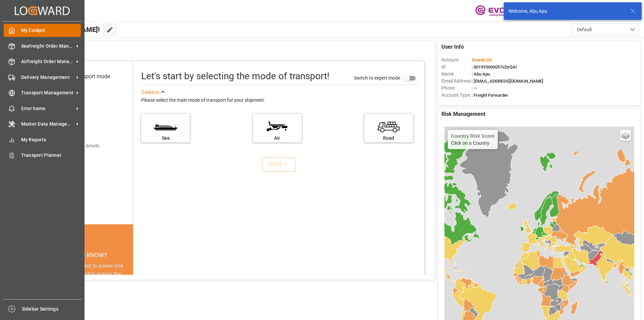  Describe the element at coordinates (51, 30) in the screenshot. I see `span: My Cockpit` at that location.